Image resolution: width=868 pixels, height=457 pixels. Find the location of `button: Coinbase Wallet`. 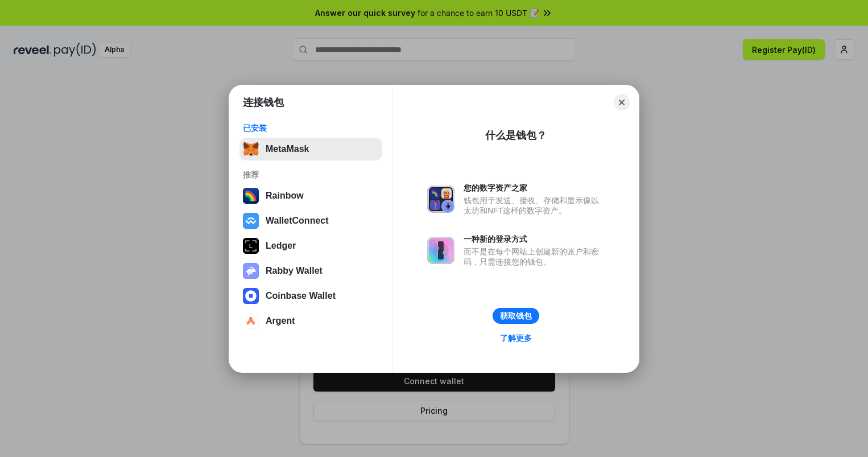

button: Coinbase Wallet is located at coordinates (310, 296).